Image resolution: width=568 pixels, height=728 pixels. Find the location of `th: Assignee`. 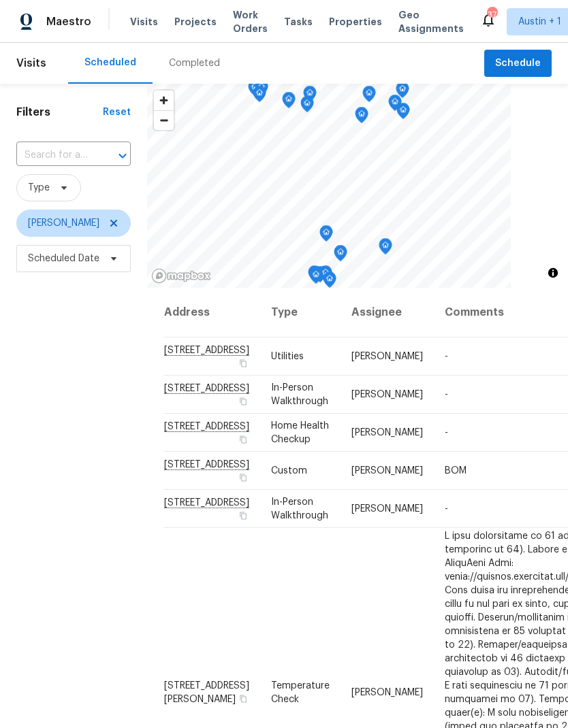

th: Assignee is located at coordinates (387, 313).